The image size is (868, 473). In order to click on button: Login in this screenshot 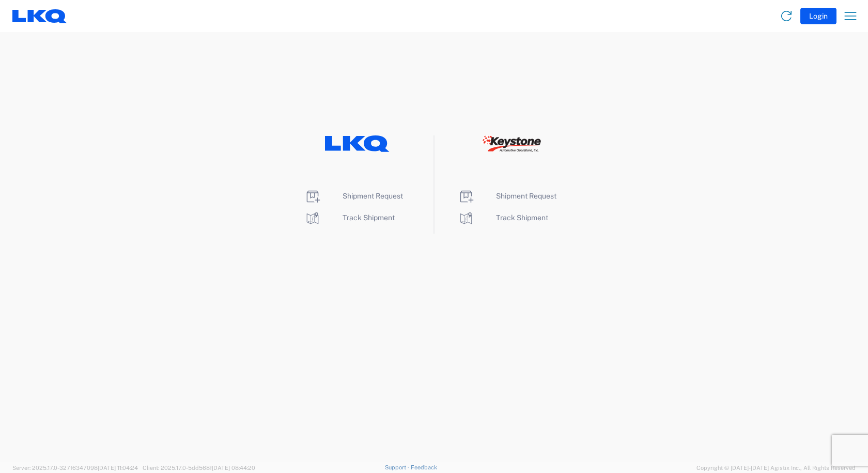, I will do `click(818, 16)`.